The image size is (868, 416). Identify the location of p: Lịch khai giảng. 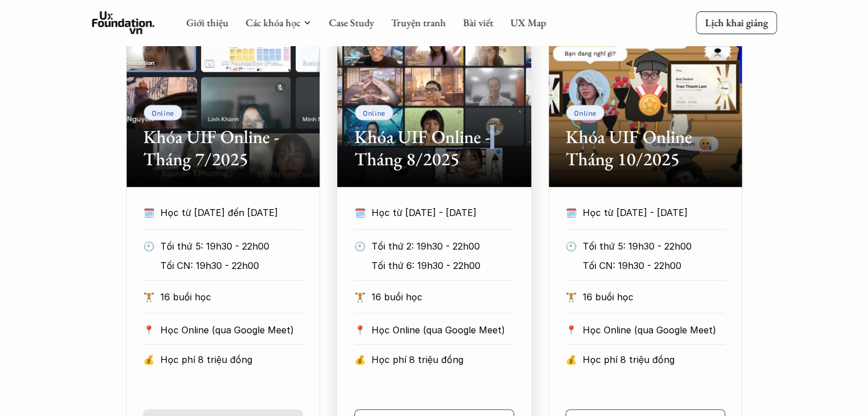
(736, 23).